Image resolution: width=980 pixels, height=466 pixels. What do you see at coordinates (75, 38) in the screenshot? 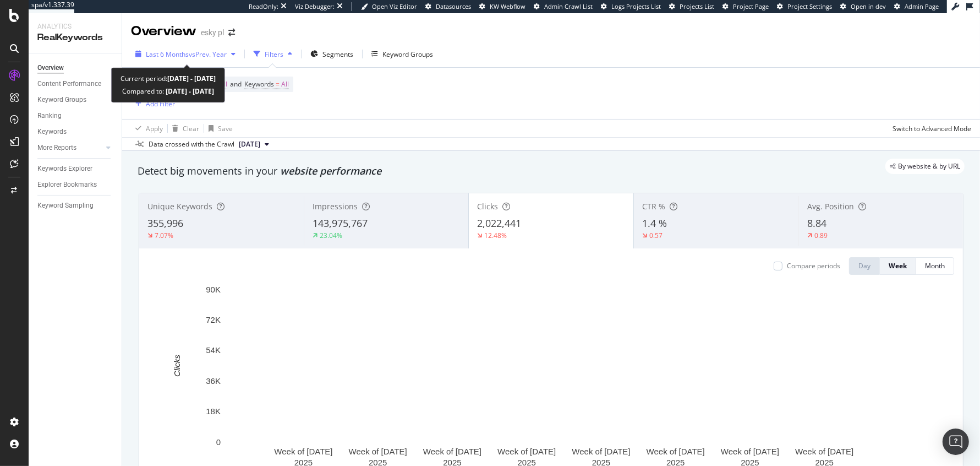
I see `div: RealKeywords` at bounding box center [75, 38].